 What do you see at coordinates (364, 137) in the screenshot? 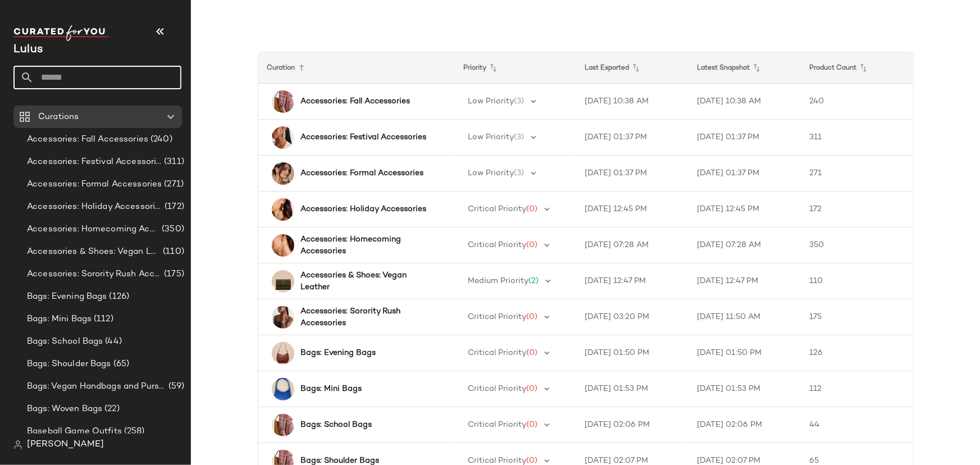
I see `b: Accessories: Festival Accessories` at bounding box center [364, 137].